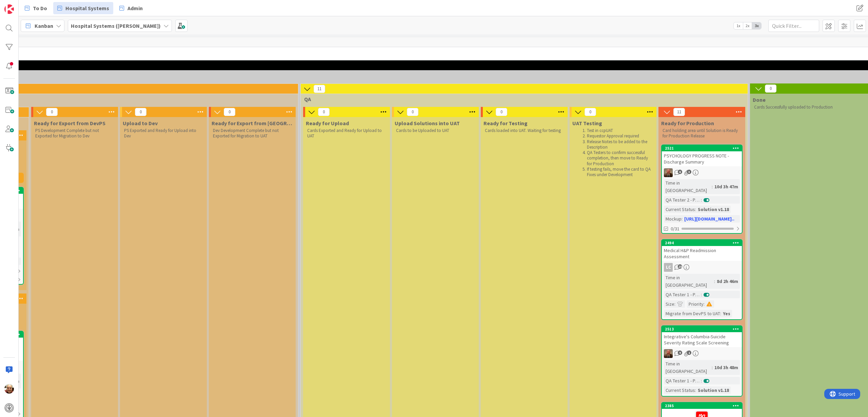 This screenshot has height=417, width=868. What do you see at coordinates (135, 8) in the screenshot?
I see `span: Admin` at bounding box center [135, 8].